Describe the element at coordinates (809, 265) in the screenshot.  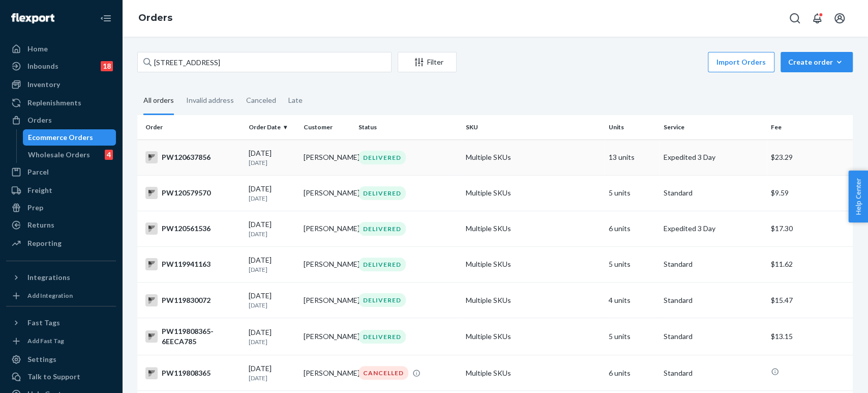
I see `td: $11.62` at that location.